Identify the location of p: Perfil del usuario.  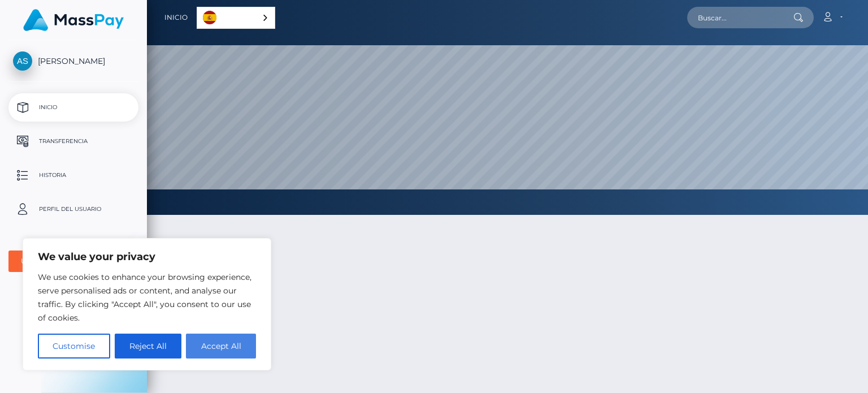
(73, 209).